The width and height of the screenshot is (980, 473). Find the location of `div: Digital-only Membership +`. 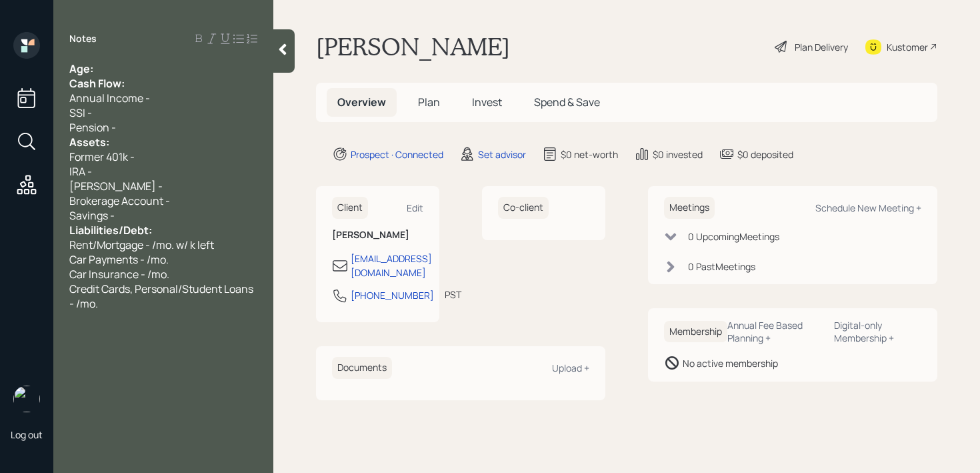

div: Digital-only Membership + is located at coordinates (877, 332).